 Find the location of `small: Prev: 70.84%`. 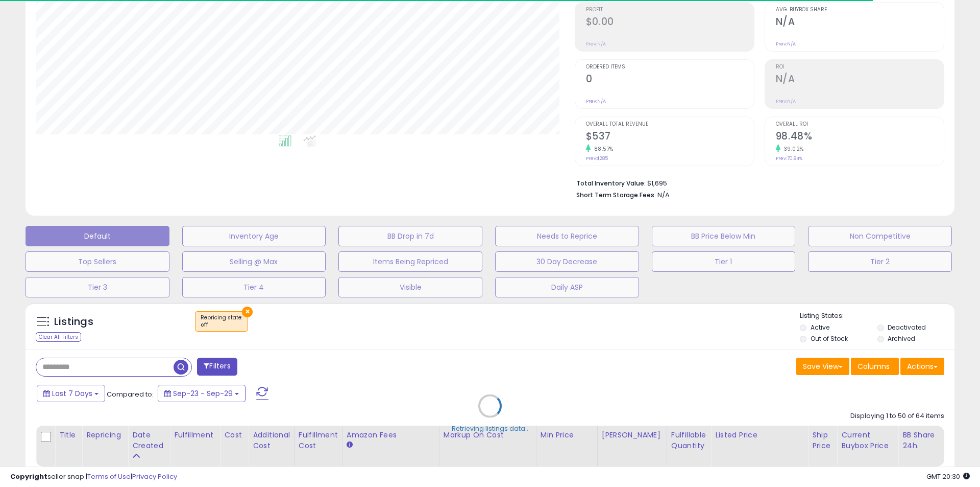

small: Prev: 70.84% is located at coordinates (789, 158).